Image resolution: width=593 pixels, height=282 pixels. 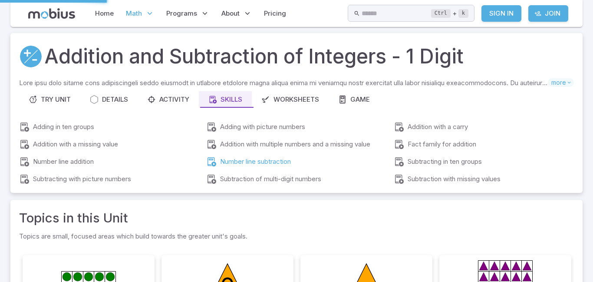 I want to click on p: Topics are small, focused areas which build towards the greater unit's goals., so click(x=297, y=236).